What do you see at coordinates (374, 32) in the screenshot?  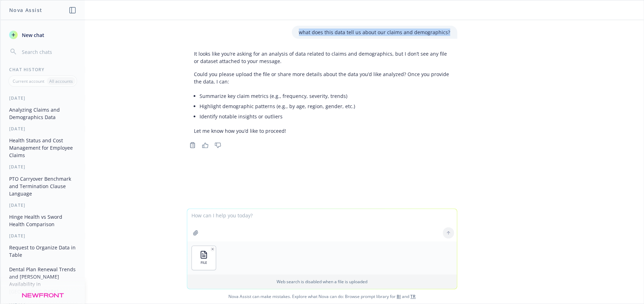 I see `p: what does this data tell us about our claims and demographics?` at bounding box center [374, 32].